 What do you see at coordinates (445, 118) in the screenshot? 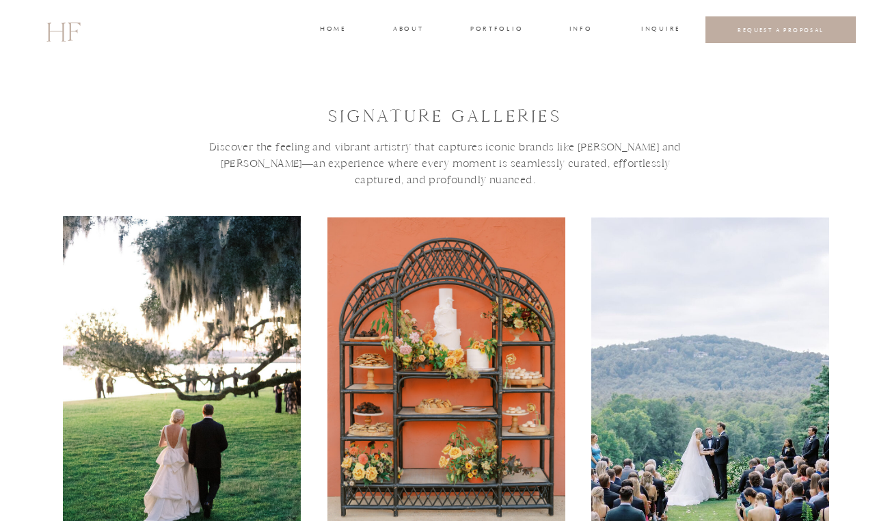
I see `h1: signature GALLEries` at bounding box center [445, 118].